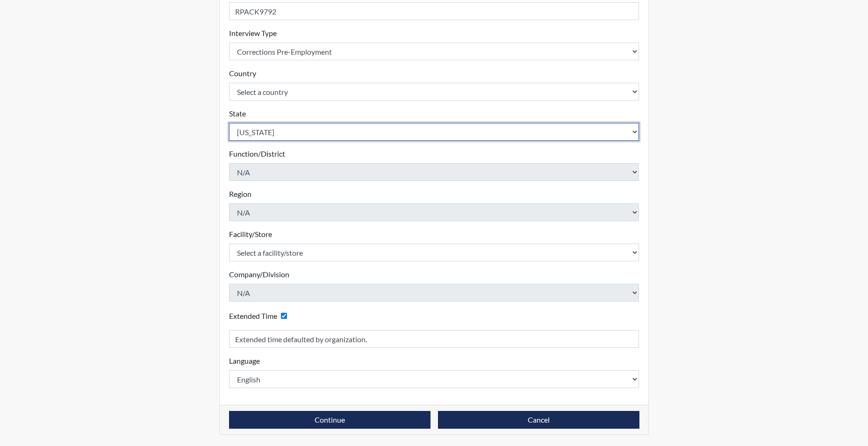  Describe the element at coordinates (253, 316) in the screenshot. I see `label: Extended Time` at that location.